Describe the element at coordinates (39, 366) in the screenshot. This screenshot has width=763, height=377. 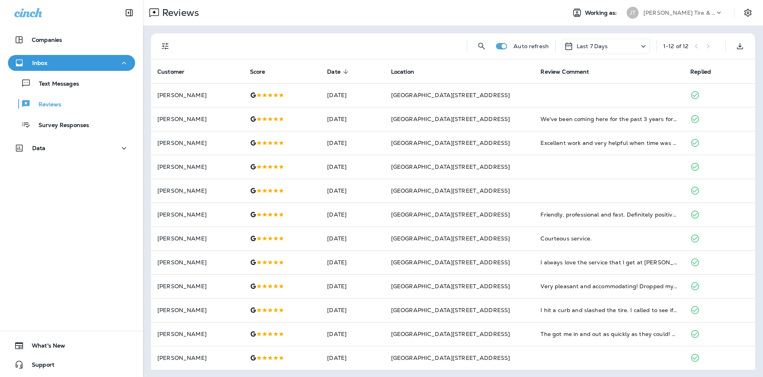
I see `span: Support` at that location.